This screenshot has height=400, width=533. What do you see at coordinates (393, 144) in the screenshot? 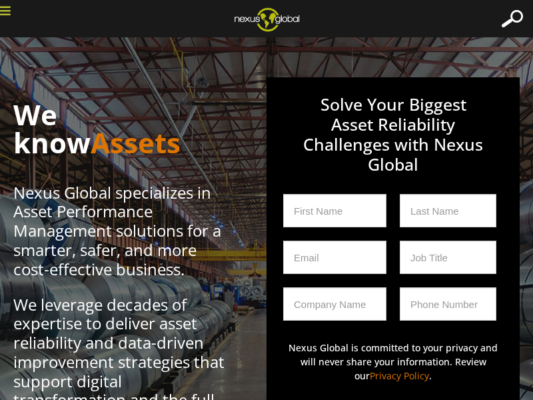
I see `h3: Solve Your Biggest Asset Reliability Challenges with Nexus Global` at bounding box center [393, 144].